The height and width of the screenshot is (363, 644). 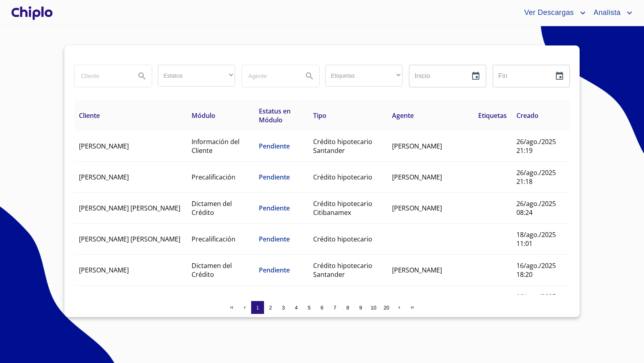 I want to click on span: 26/ago./2025 21:18, so click(x=537, y=177).